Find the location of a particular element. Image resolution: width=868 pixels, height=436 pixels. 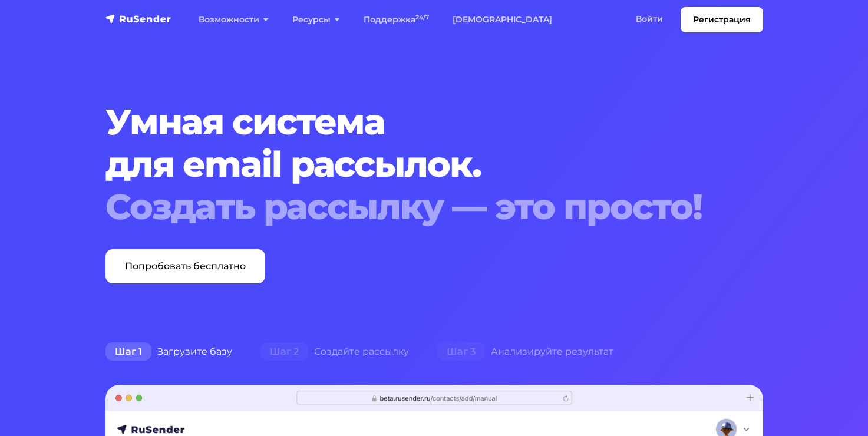

a: Ресурсы is located at coordinates (316, 19).